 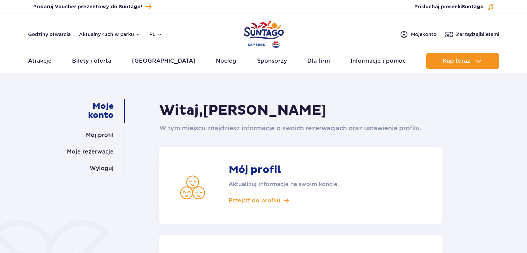 I want to click on a: Moje konto, so click(x=91, y=111).